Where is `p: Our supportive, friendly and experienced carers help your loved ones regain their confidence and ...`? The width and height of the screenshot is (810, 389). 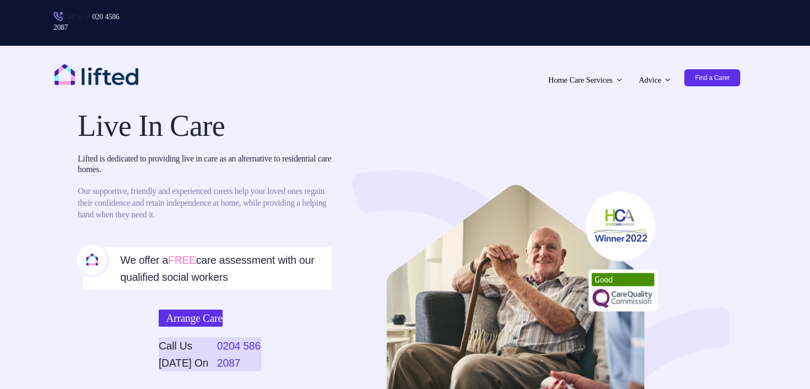 p: Our supportive, friendly and experienced carers help your loved ones regain their confidence and ... is located at coordinates (207, 203).